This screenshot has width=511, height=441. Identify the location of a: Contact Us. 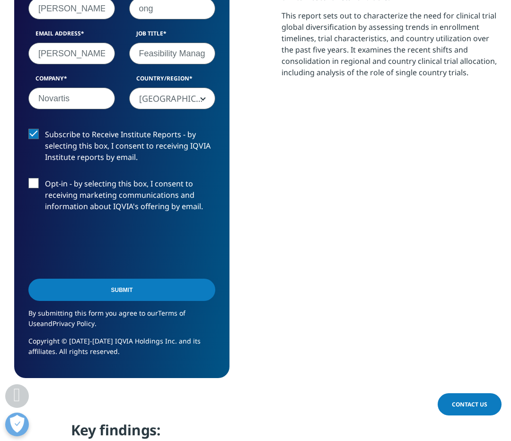
(469, 404).